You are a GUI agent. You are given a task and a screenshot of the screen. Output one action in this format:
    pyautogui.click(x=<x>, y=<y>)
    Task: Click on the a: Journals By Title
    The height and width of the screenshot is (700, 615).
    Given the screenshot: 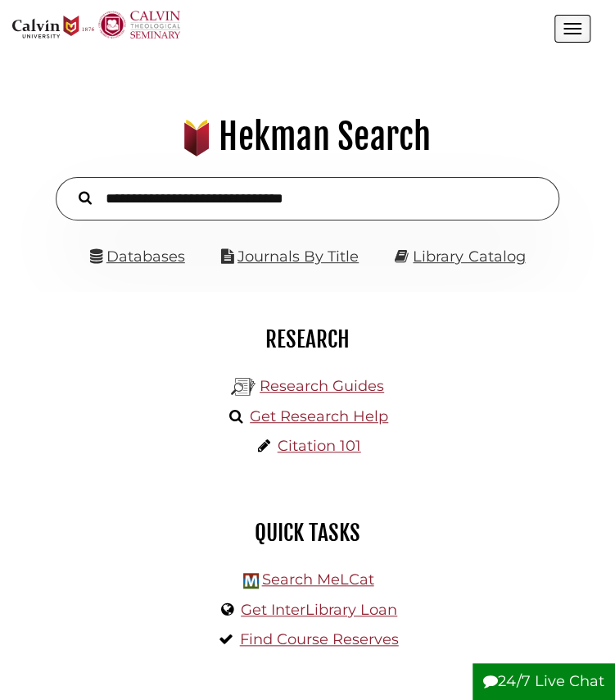 What is the action you would take?
    pyautogui.click(x=298, y=256)
    